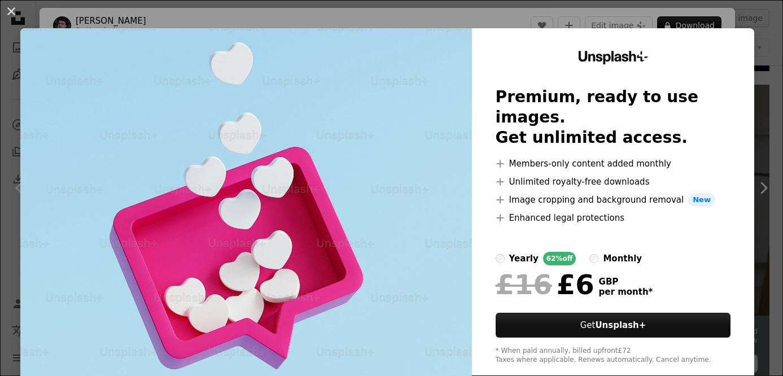 This screenshot has width=783, height=376. Describe the element at coordinates (524, 285) in the screenshot. I see `span: £16` at that location.